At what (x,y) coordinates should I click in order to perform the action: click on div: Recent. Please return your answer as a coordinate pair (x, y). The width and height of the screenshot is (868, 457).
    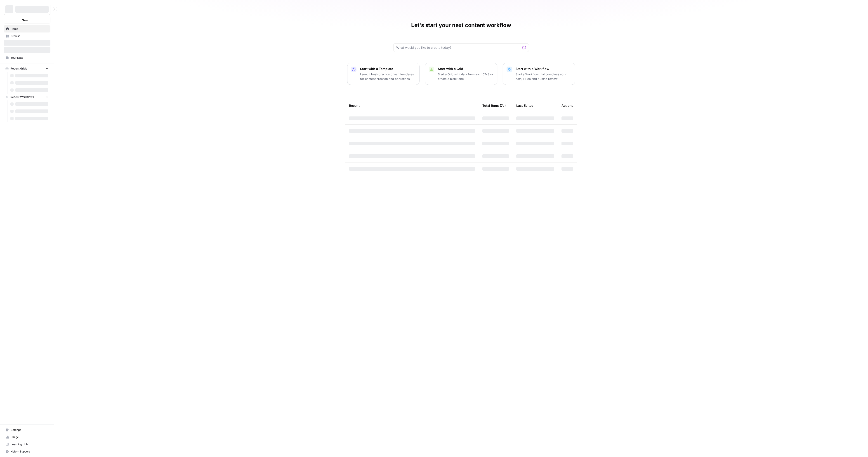
    Looking at the image, I should click on (412, 105).